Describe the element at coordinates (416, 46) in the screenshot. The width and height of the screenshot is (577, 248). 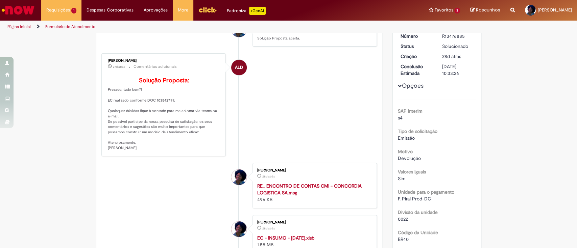
I see `dt: Status` at that location.